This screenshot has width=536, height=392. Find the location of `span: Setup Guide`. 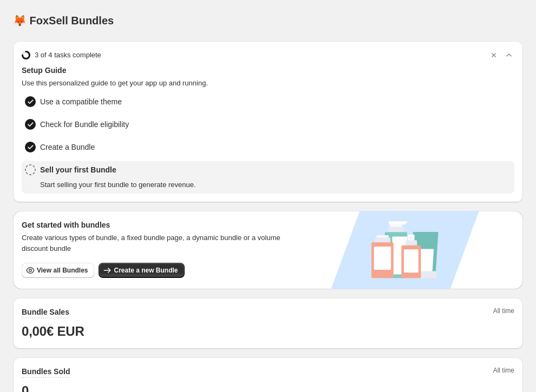

span: Setup Guide is located at coordinates (268, 70).